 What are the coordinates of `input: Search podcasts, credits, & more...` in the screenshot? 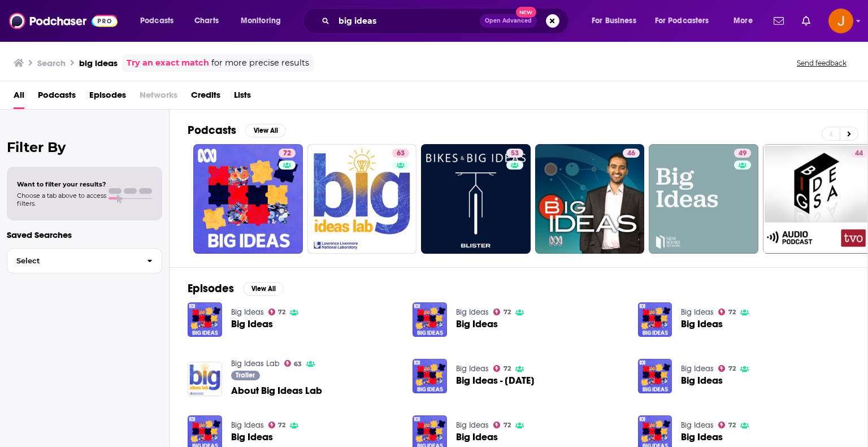 It's located at (407, 21).